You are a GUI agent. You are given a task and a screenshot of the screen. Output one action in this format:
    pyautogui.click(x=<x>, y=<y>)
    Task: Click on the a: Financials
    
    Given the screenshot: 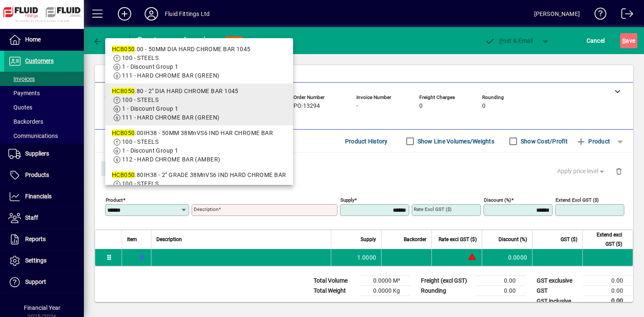 What is the action you would take?
    pyautogui.click(x=44, y=197)
    